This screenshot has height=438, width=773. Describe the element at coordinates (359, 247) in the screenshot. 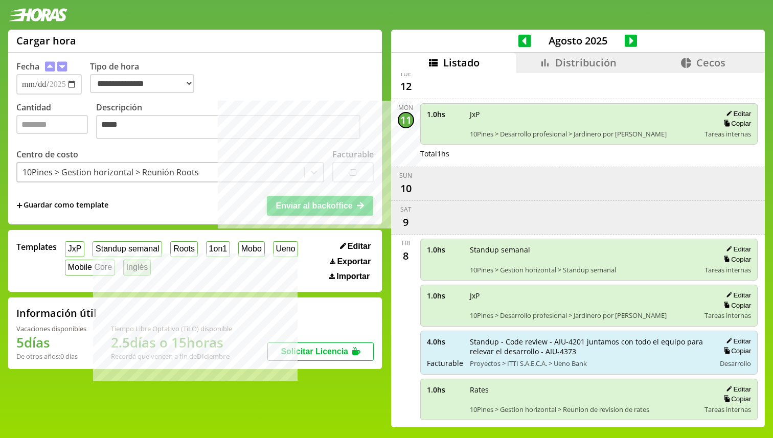

I see `span: Editar` at that location.